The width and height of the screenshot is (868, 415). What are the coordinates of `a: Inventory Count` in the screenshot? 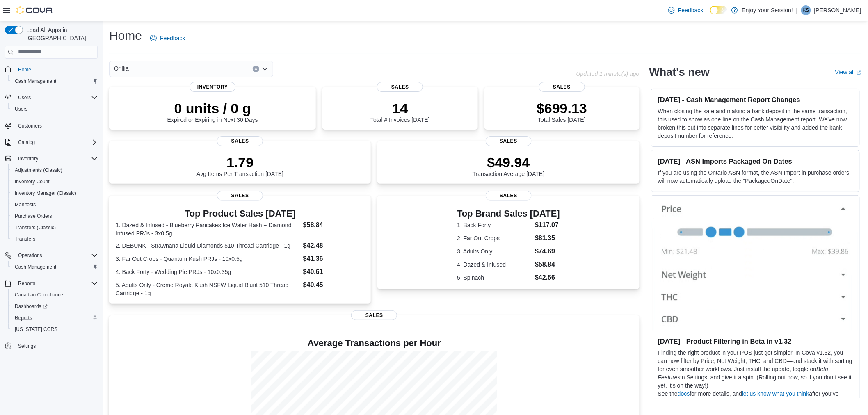 It's located at (32, 182).